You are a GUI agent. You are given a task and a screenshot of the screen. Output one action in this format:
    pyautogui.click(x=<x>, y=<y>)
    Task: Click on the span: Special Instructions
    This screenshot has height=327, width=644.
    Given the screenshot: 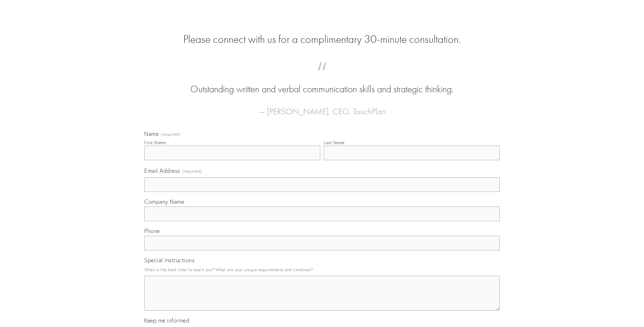 What is the action you would take?
    pyautogui.click(x=170, y=260)
    